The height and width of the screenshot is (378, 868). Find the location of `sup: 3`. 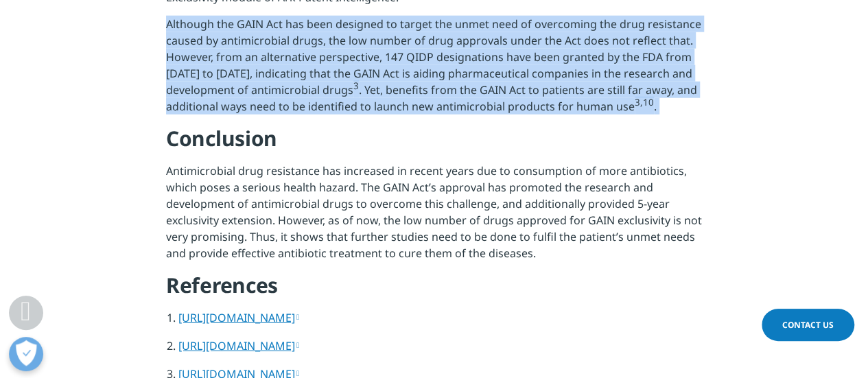

sup: 3 is located at coordinates (356, 86).